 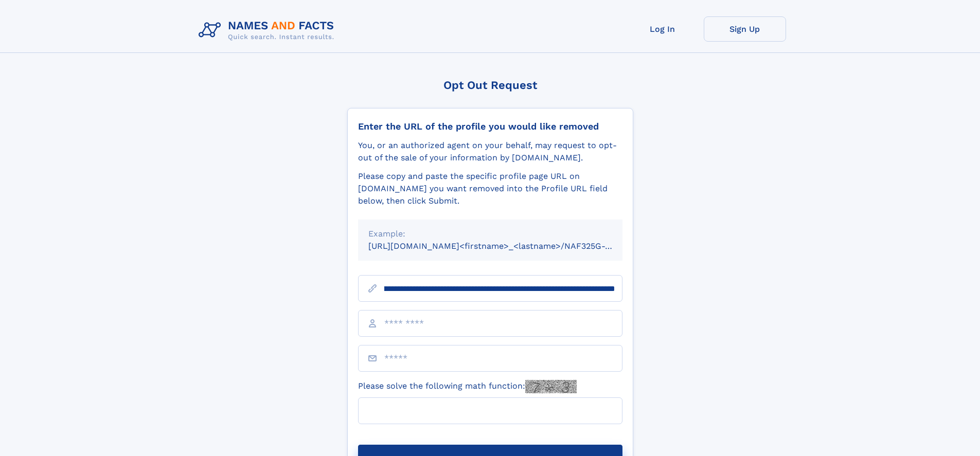 What do you see at coordinates (745, 29) in the screenshot?
I see `a: Sign Up` at bounding box center [745, 29].